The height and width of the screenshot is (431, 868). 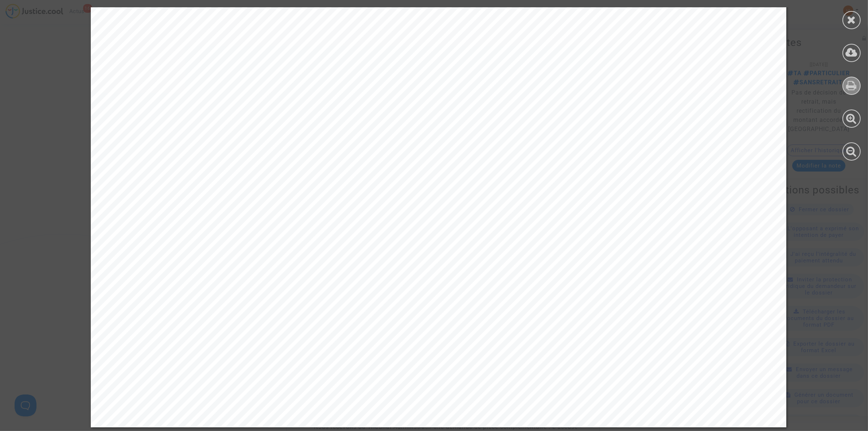 I want to click on span: s, so click(x=371, y=279).